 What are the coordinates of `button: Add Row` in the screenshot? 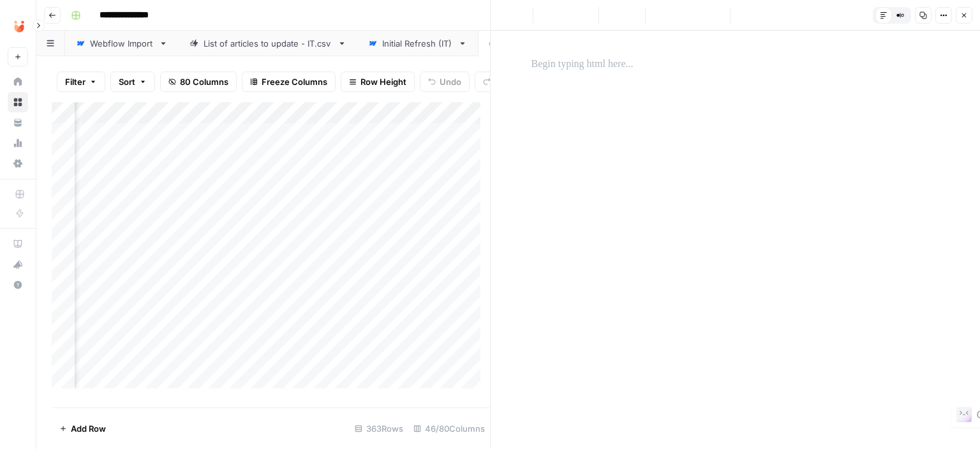 It's located at (82, 428).